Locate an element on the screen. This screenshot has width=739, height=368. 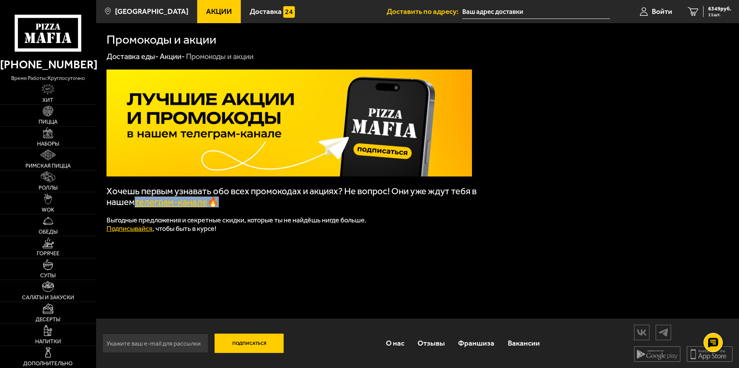
a: телеграм-канале is located at coordinates (171, 202).